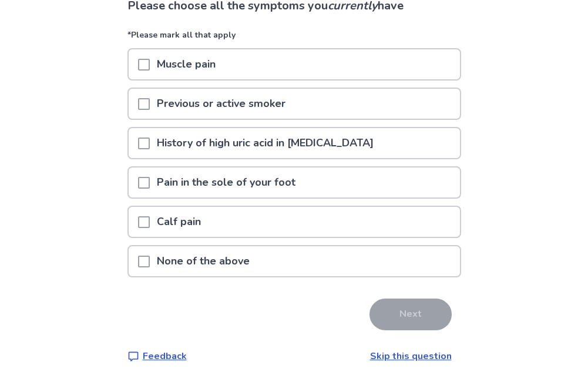  Describe the element at coordinates (157, 356) in the screenshot. I see `a: Feedback` at that location.